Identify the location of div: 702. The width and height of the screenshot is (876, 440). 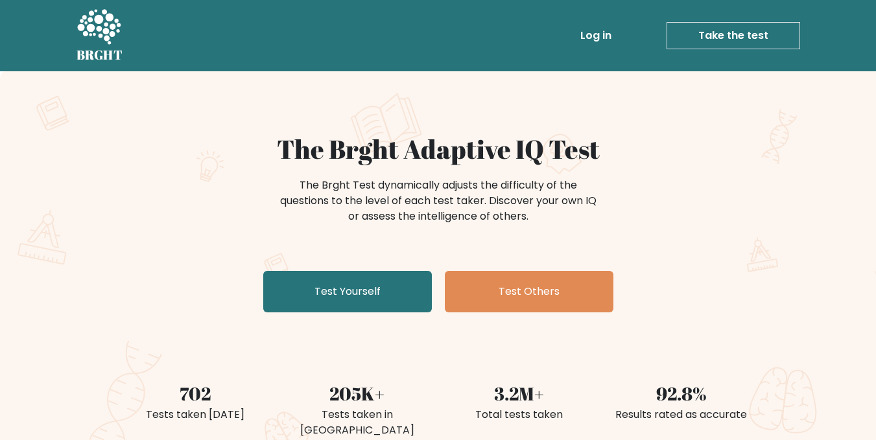
(195, 394).